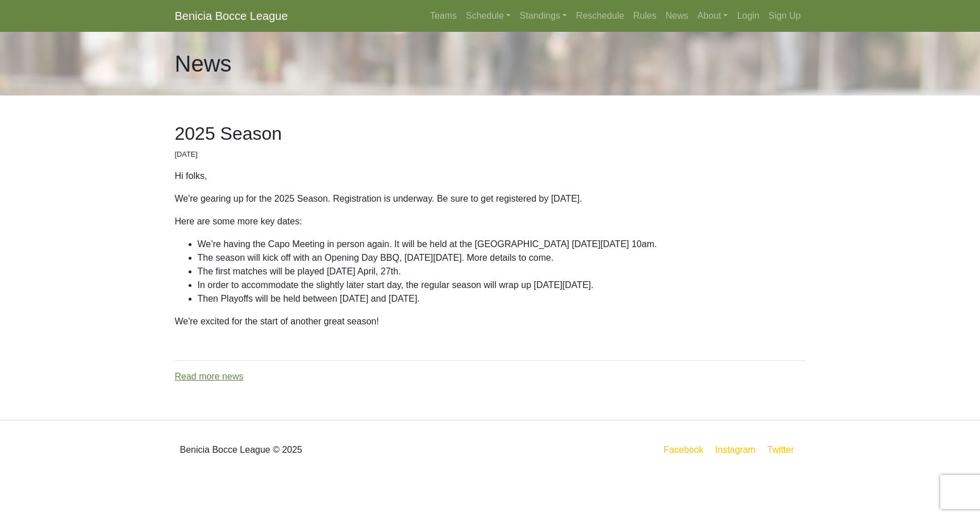 This screenshot has width=980, height=517. Describe the element at coordinates (490, 134) in the screenshot. I see `h2: 2025 Season` at that location.